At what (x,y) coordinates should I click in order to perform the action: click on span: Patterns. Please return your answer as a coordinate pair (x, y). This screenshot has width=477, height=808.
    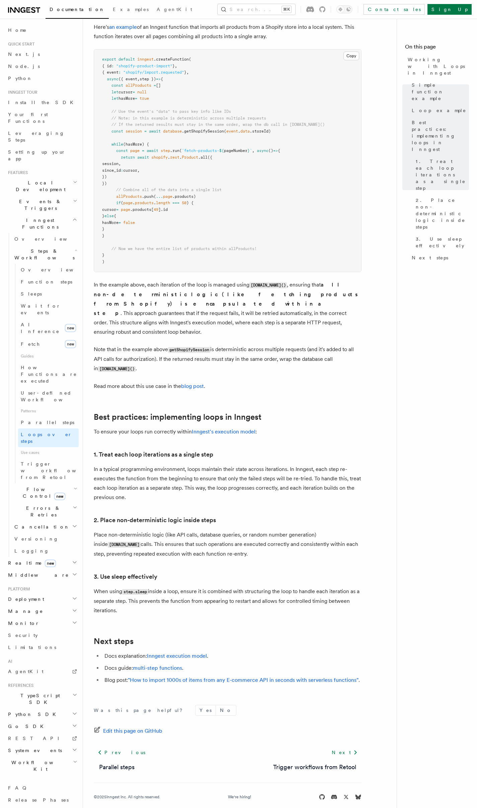
    Looking at the image, I should click on (48, 411).